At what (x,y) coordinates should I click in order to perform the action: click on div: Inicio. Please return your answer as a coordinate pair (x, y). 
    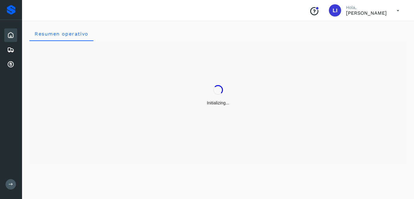
    Looking at the image, I should click on (11, 35).